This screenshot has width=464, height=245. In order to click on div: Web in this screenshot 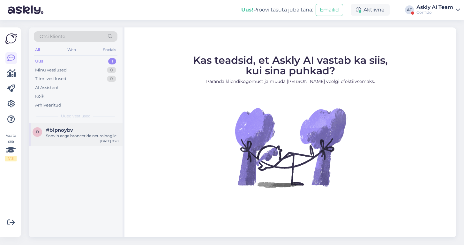, I will do `click(72, 50)`.